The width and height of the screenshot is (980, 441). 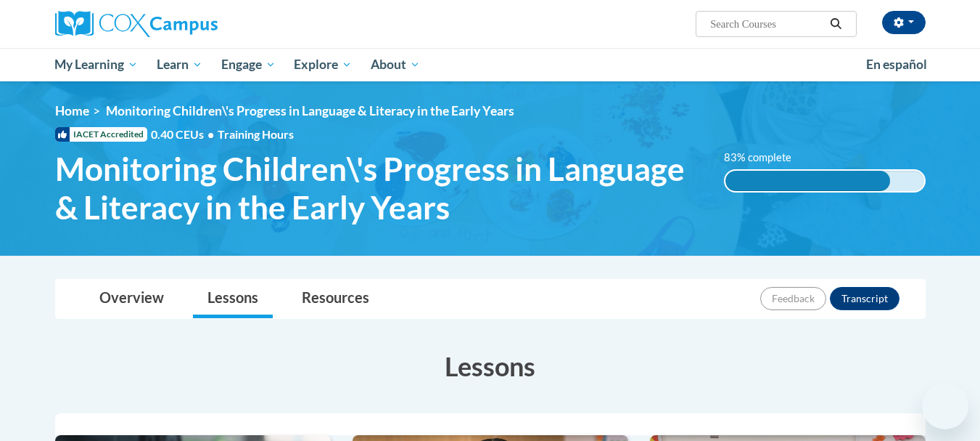 I want to click on span: Engage, so click(x=248, y=65).